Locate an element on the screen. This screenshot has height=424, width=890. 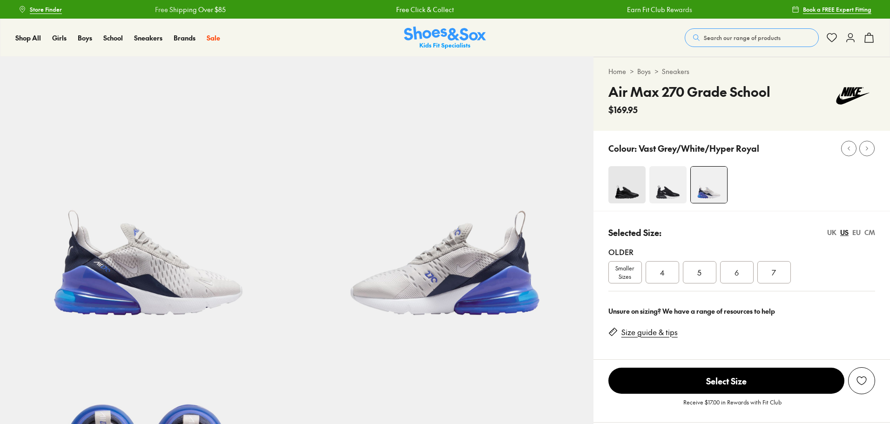
p: Colour: is located at coordinates (622, 148).